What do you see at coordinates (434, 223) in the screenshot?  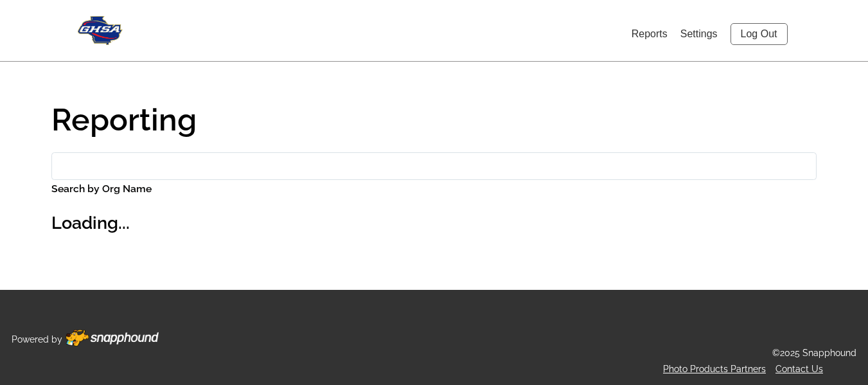 I see `h2: Loading...` at bounding box center [434, 223].